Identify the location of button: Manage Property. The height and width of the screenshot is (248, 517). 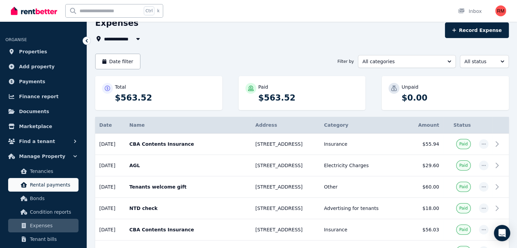
(43, 156).